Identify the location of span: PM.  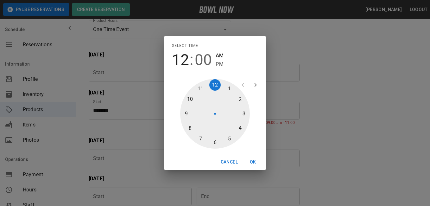
(219, 64).